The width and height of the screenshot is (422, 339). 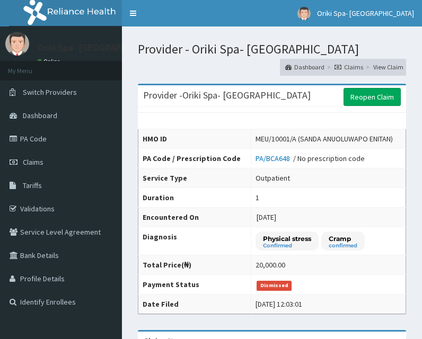 I want to click on div: 20,000.00, so click(x=270, y=265).